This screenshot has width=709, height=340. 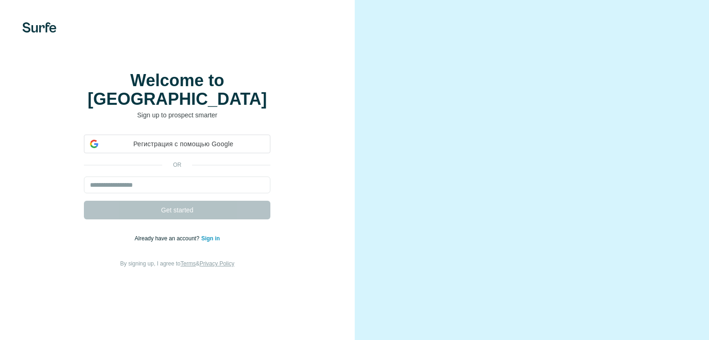 What do you see at coordinates (177, 165) in the screenshot?
I see `p: or` at bounding box center [177, 165].